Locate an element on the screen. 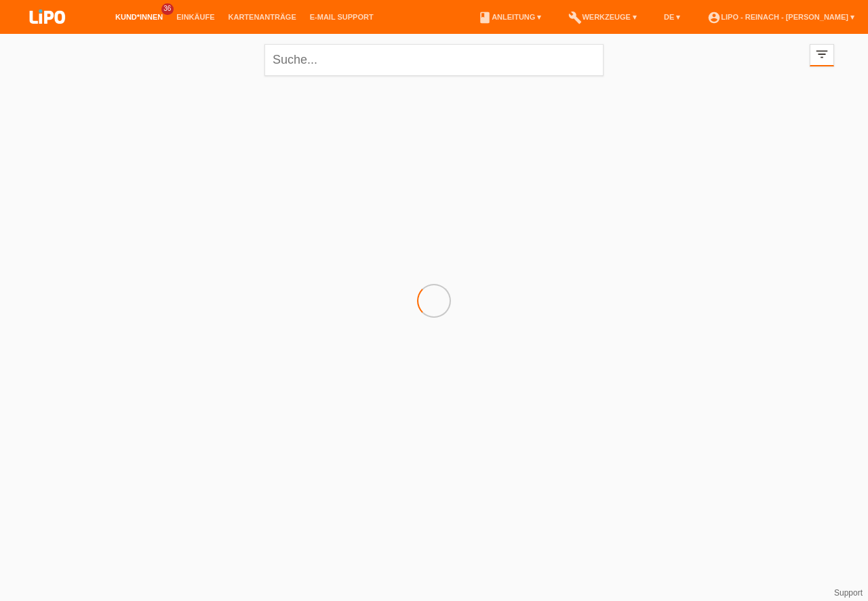 Image resolution: width=868 pixels, height=601 pixels. i: filter_list is located at coordinates (822, 54).